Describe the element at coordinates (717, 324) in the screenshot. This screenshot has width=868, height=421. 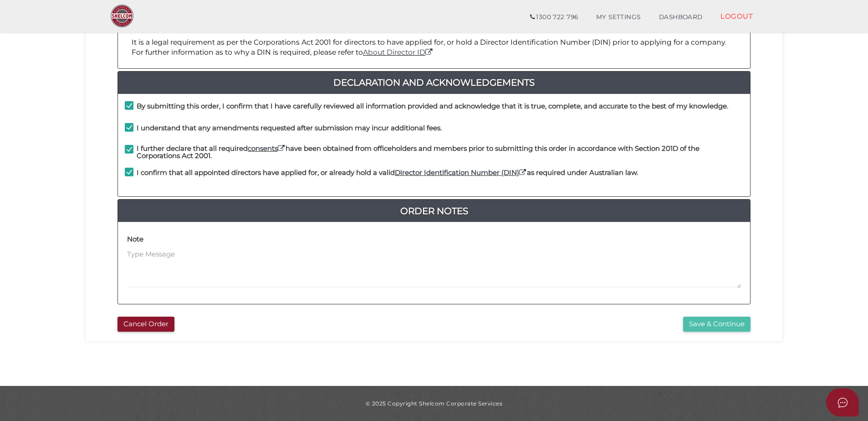
I see `button: Save & Continue` at that location.